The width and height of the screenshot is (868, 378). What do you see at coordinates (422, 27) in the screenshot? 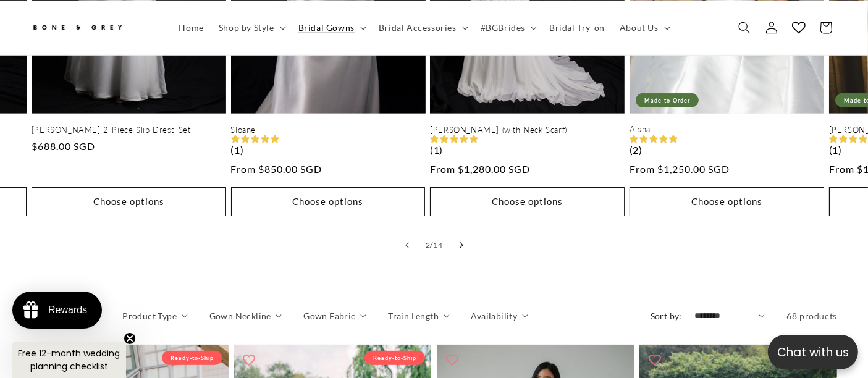
I see `summary: Bridal Accessories` at bounding box center [422, 27].